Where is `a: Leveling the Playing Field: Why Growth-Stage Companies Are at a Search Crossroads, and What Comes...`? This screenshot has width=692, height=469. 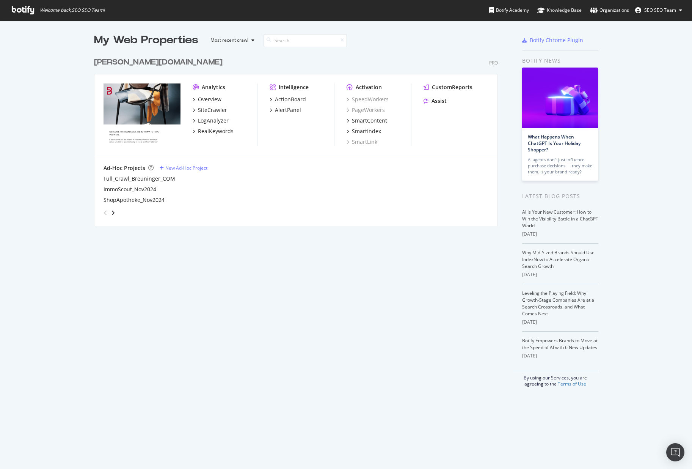
a: Leveling the Playing Field: Why Growth-Stage Companies Are at a Search Crossroads, and What Comes... is located at coordinates (559, 303).